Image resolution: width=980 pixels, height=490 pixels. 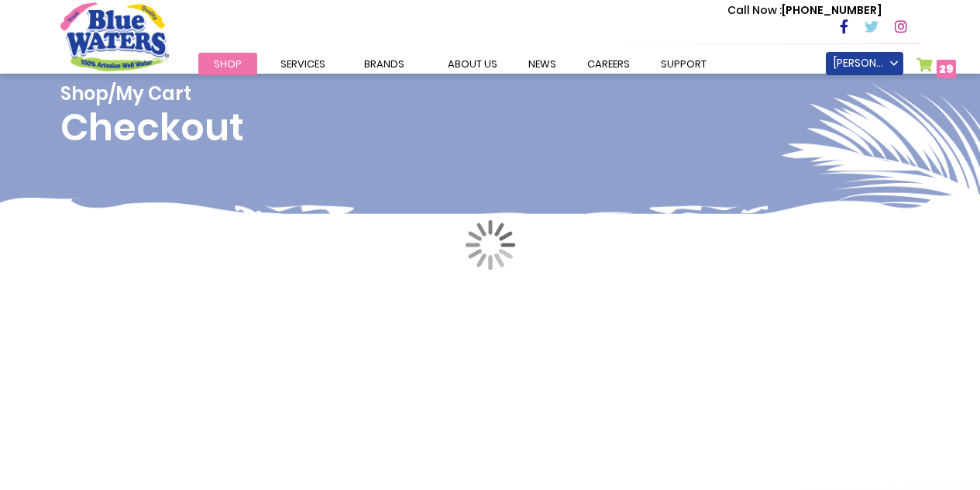 What do you see at coordinates (684, 64) in the screenshot?
I see `a: support` at bounding box center [684, 64].